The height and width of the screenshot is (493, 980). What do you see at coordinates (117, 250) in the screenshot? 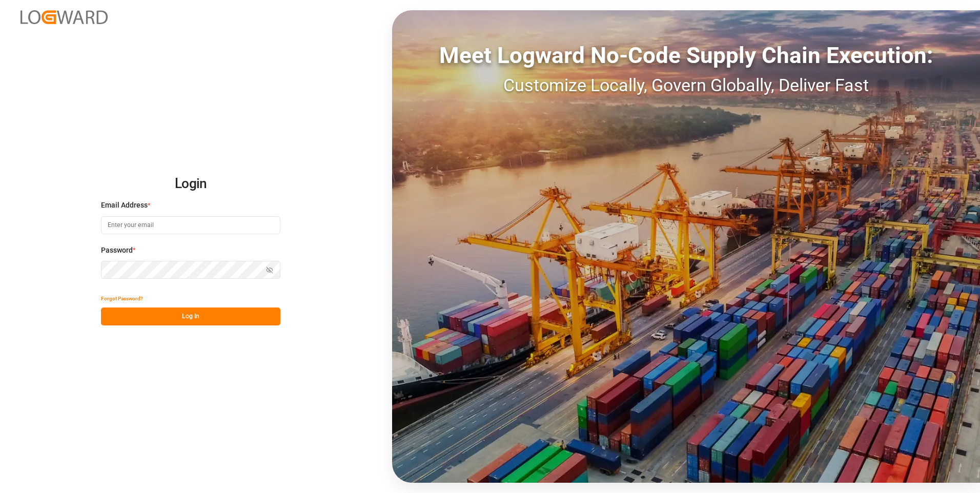
I see `span: Password` at bounding box center [117, 250].